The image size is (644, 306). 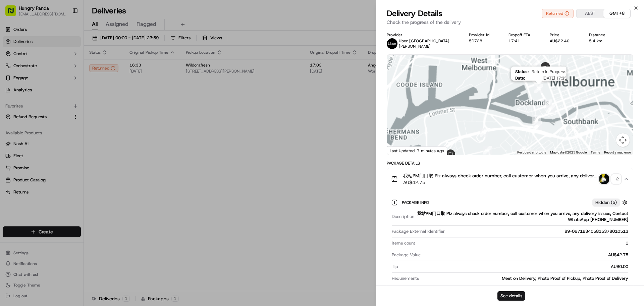 I want to click on div: 22, so click(x=488, y=151).